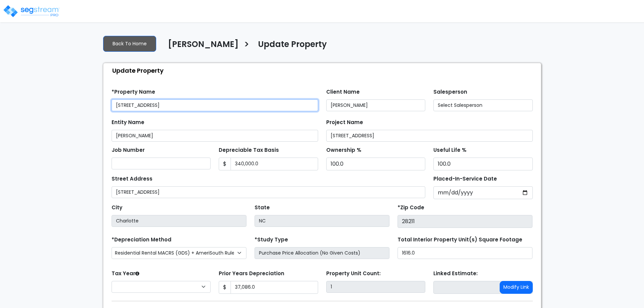 This screenshot has width=644, height=308. Describe the element at coordinates (345, 122) in the screenshot. I see `label: Project Name` at that location.